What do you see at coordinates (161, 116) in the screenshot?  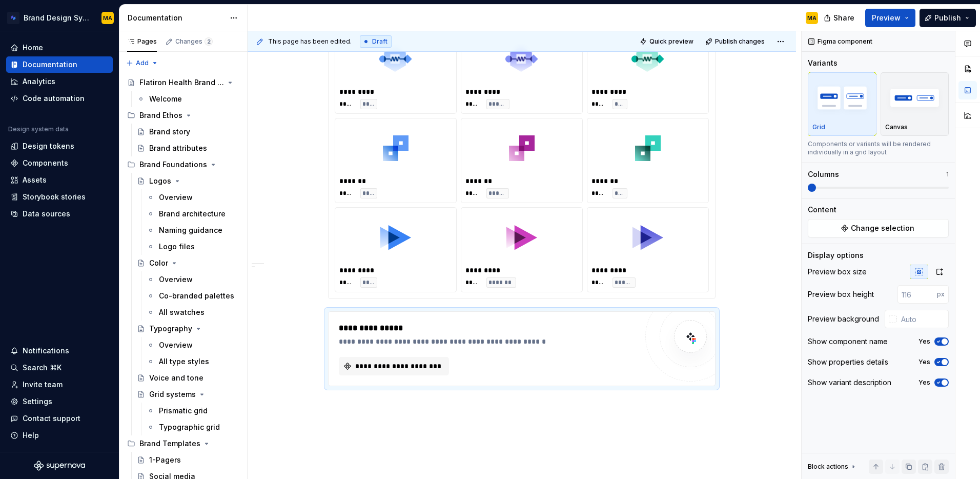 I see `div: Brand Ethos` at bounding box center [161, 116].